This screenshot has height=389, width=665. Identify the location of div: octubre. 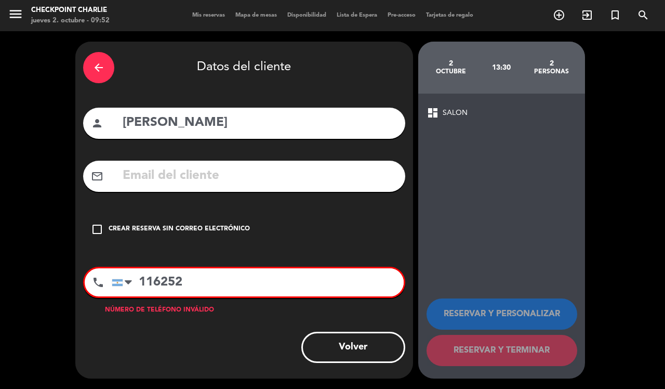
(451, 72).